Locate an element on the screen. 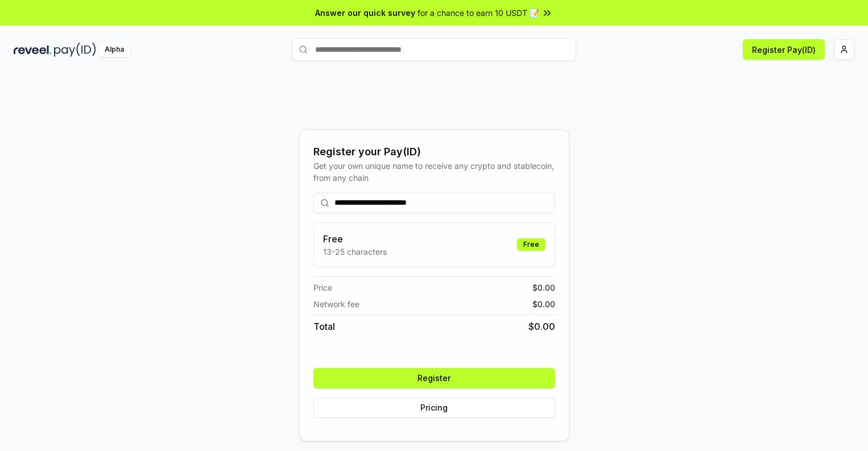 The width and height of the screenshot is (868, 451). span: Answer our quick survey is located at coordinates (365, 12).